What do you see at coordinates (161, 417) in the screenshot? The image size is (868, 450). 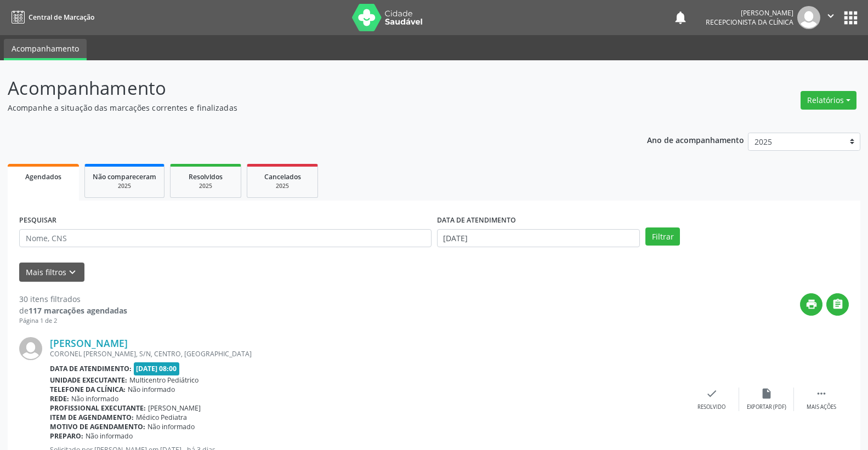 I see `span: Médico Pediatra` at bounding box center [161, 417].